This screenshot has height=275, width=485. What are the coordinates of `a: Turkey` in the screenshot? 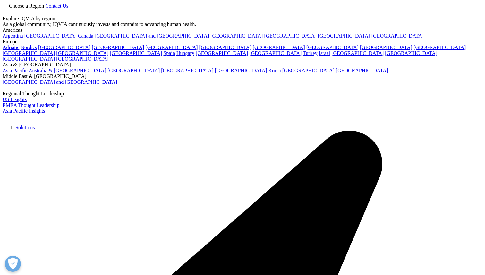 It's located at (310, 53).